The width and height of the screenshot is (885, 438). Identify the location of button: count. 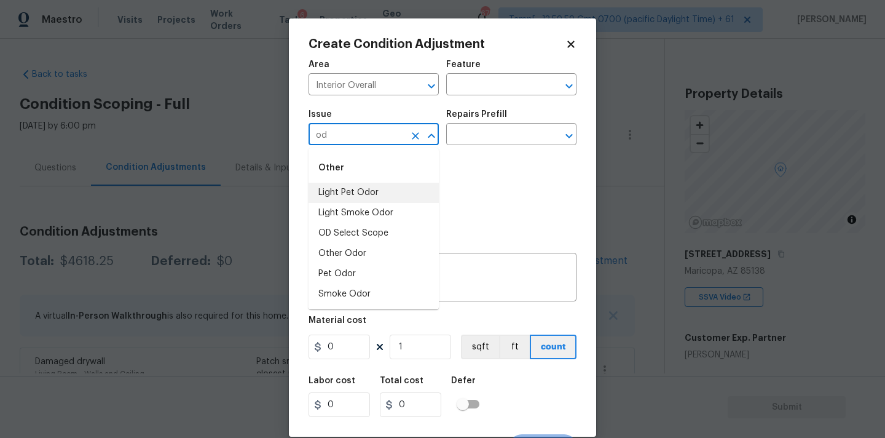
(553, 347).